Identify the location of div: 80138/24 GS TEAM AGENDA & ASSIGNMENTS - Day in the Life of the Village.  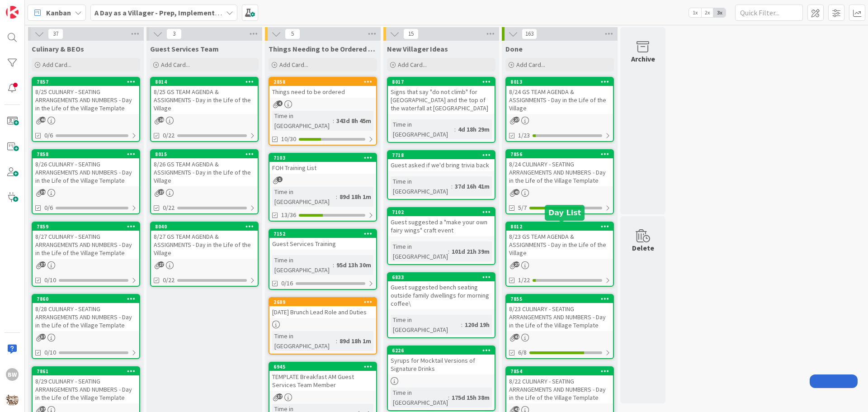
(560, 96).